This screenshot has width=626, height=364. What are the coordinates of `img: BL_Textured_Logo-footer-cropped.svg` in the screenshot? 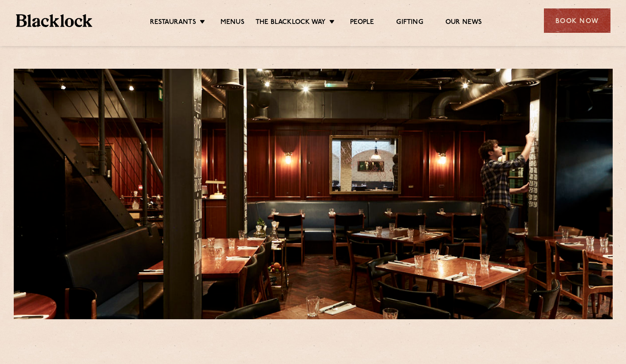 It's located at (54, 21).